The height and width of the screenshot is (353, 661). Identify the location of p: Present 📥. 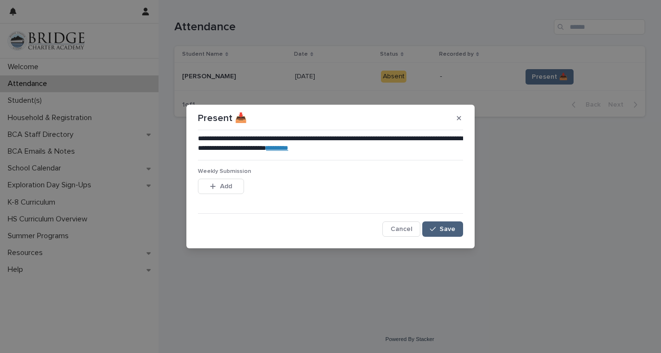
(222, 118).